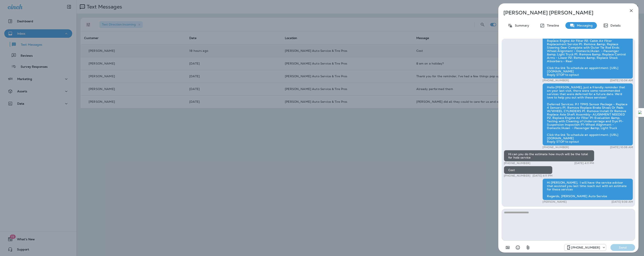 The image size is (644, 256). What do you see at coordinates (508, 248) in the screenshot?
I see `button: Add in a premade template` at bounding box center [508, 248].